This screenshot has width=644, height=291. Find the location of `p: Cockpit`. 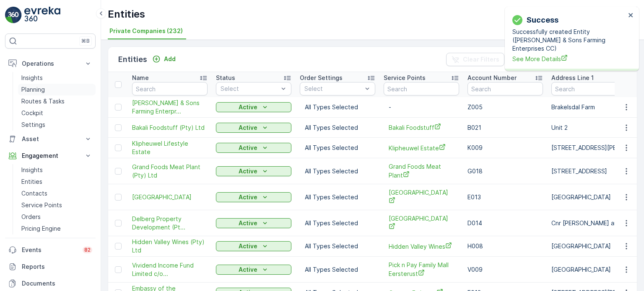

p: Cockpit is located at coordinates (32, 113).